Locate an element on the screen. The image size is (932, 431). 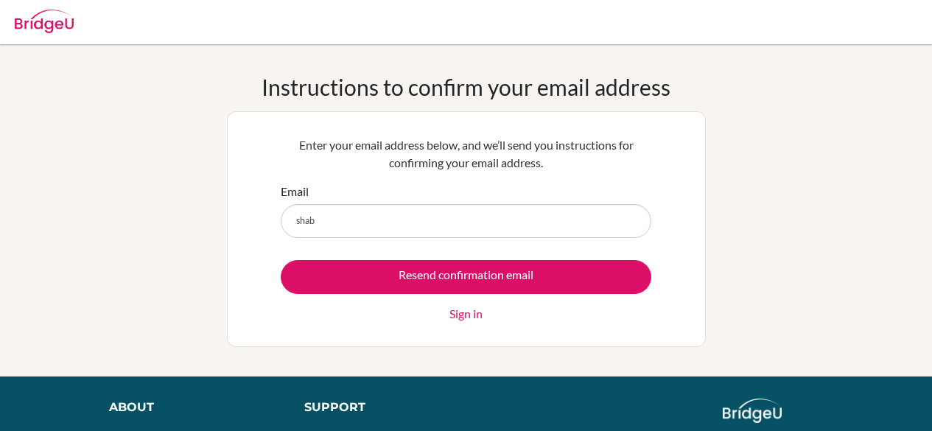
label: Email is located at coordinates (295, 192).